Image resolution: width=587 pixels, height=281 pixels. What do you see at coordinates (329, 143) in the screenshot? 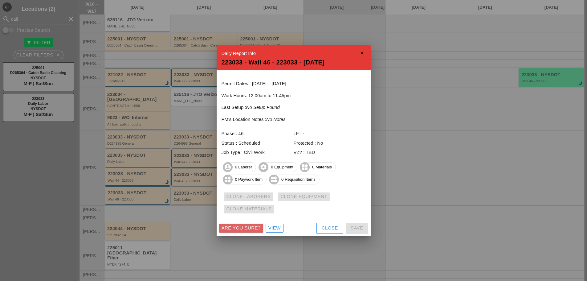
I see `div: Protected : No` at bounding box center [329, 143].